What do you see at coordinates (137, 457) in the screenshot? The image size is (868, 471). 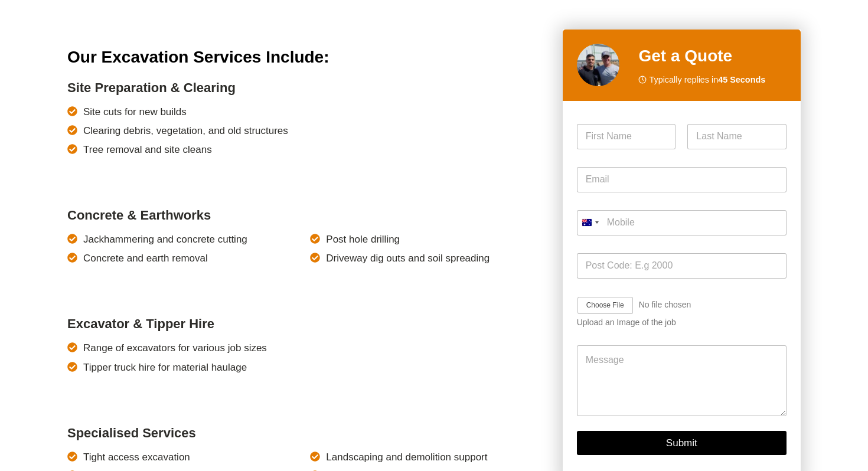 I see `span: Tight access excavation` at bounding box center [137, 457].